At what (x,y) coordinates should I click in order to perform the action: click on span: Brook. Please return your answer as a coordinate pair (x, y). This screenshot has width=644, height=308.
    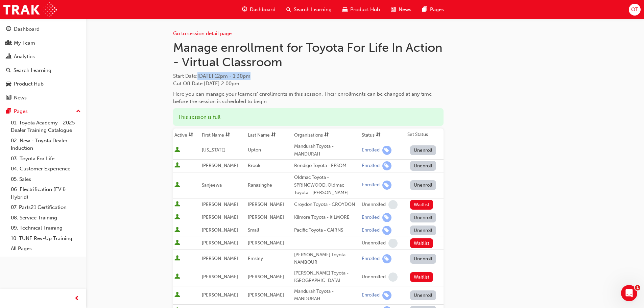
    Looking at the image, I should click on (254, 166).